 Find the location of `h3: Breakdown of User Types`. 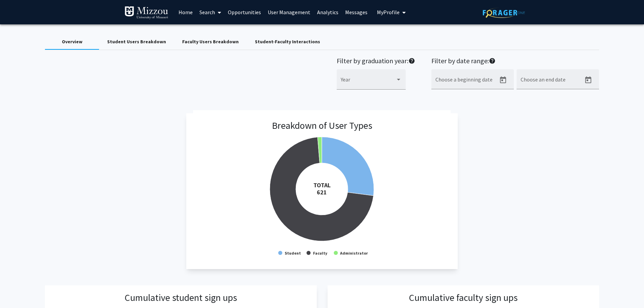

h3: Breakdown of User Types is located at coordinates (322, 126).